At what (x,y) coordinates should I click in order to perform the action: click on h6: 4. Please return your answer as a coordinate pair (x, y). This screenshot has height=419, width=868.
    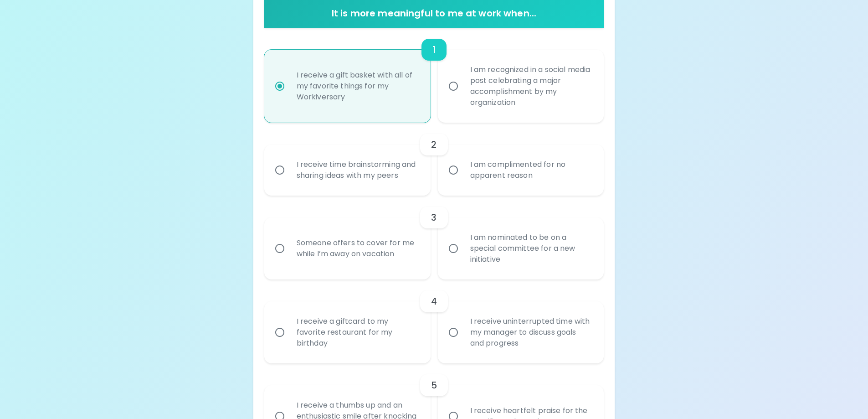
    Looking at the image, I should click on (433, 301).